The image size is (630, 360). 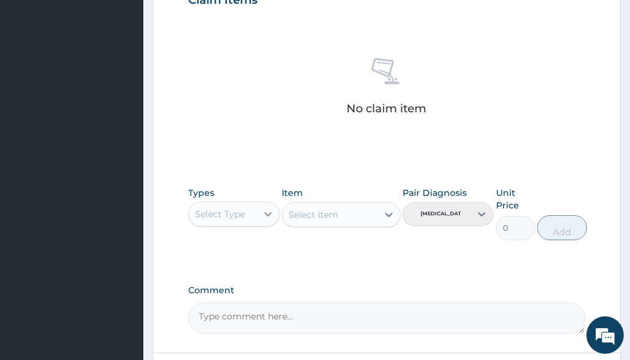 I want to click on label: Unit Price, so click(x=516, y=199).